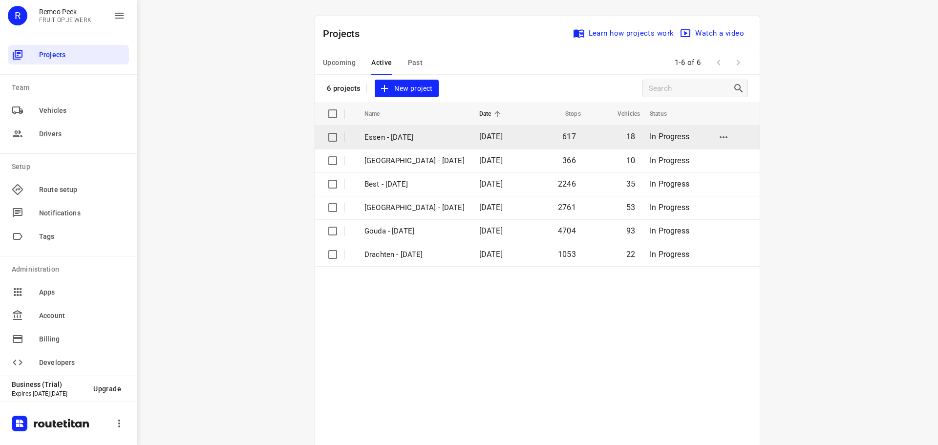 The image size is (938, 445). Describe the element at coordinates (70, 167) in the screenshot. I see `p: Setup` at that location.